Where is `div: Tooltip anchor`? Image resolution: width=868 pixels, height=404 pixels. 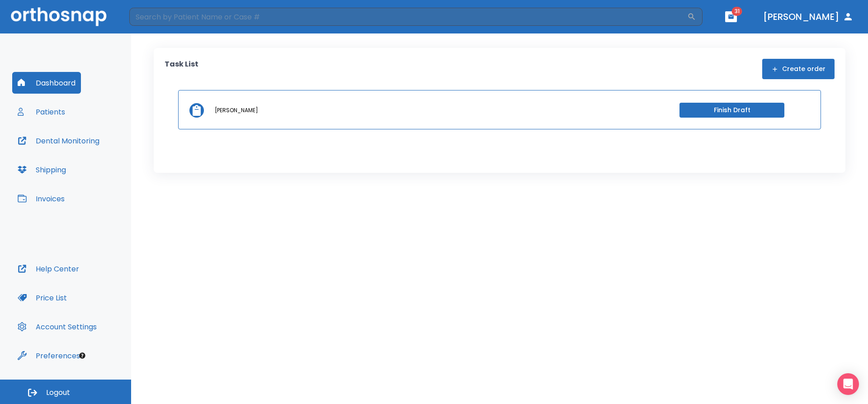
div: Tooltip anchor is located at coordinates (82, 356).